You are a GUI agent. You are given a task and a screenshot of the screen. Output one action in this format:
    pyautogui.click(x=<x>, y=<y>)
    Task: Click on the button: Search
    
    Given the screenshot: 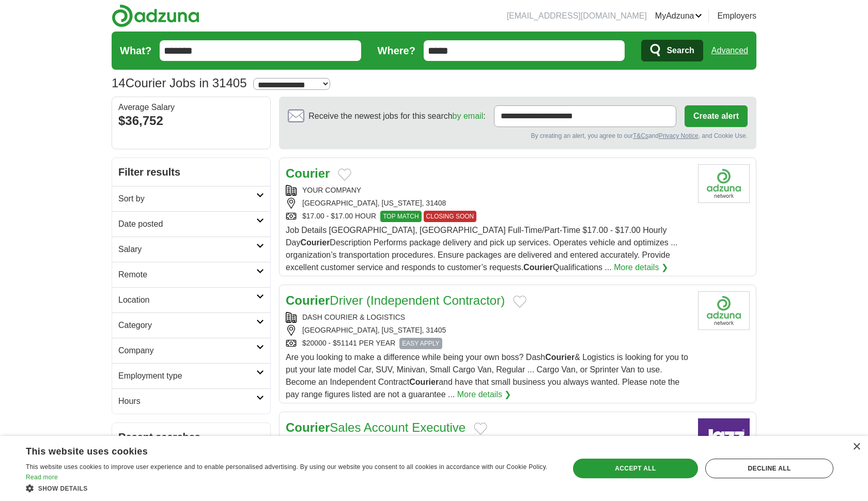 What is the action you would take?
    pyautogui.click(x=672, y=51)
    